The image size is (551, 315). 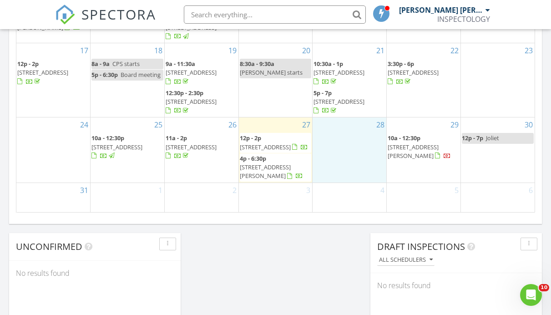 What do you see at coordinates (275, 80) in the screenshot?
I see `td: Go to August 20, 2025` at bounding box center [275, 80].